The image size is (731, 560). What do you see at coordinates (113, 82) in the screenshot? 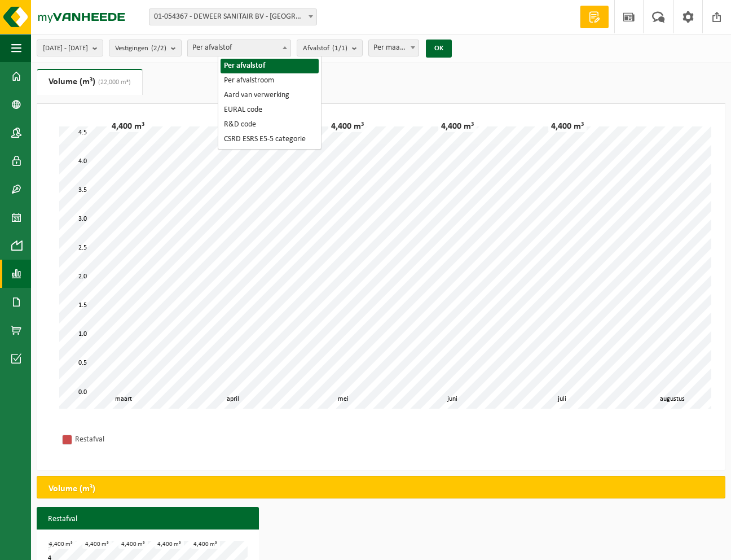
I see `span: (22,000 m³)` at bounding box center [113, 82].